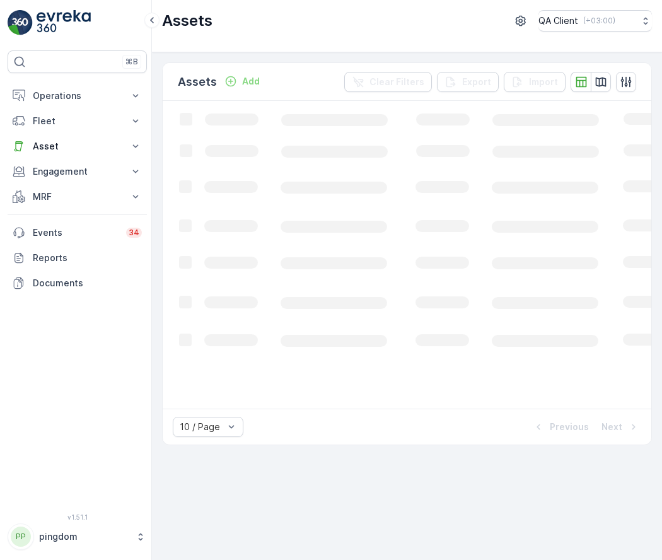  Describe the element at coordinates (77, 121) in the screenshot. I see `button: Fleet` at that location.